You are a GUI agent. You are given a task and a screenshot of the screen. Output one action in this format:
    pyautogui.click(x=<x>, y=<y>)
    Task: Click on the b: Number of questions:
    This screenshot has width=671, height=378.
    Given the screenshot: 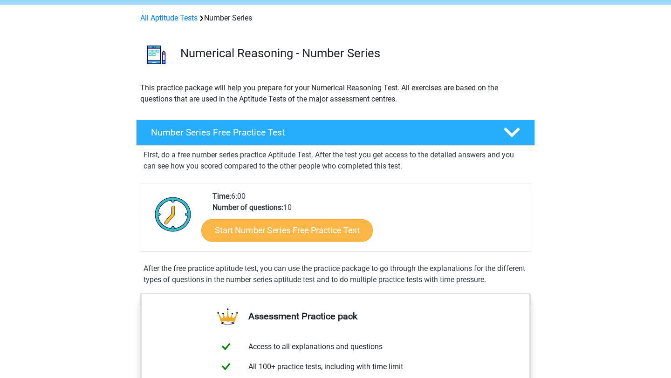 What is the action you would take?
    pyautogui.click(x=248, y=207)
    